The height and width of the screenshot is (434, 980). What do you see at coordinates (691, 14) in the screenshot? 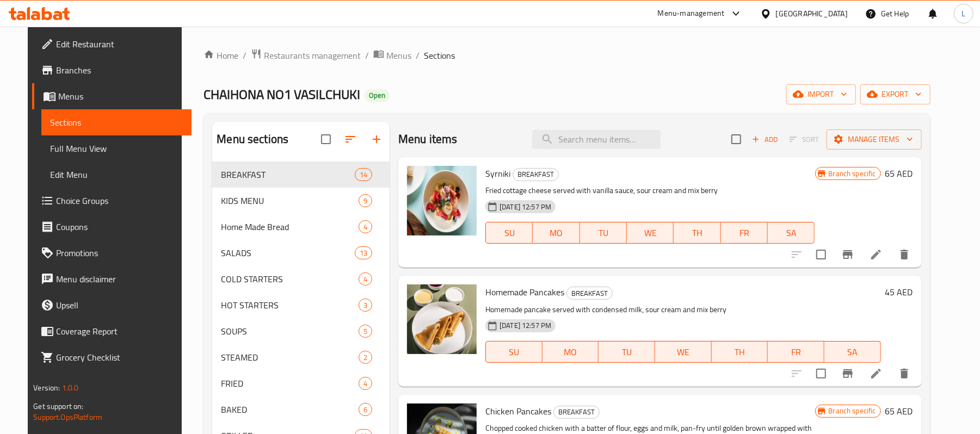
I see `div: Menu-management` at bounding box center [691, 14].